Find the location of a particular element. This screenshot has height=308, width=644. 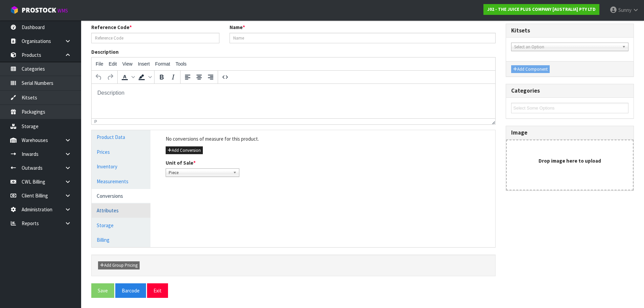

strong: Drop image here to upload is located at coordinates (569, 161).